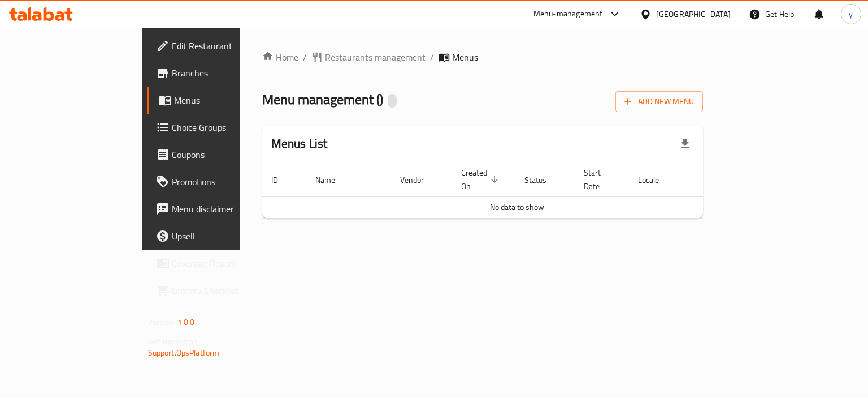  I want to click on a: Coverage Report, so click(217, 263).